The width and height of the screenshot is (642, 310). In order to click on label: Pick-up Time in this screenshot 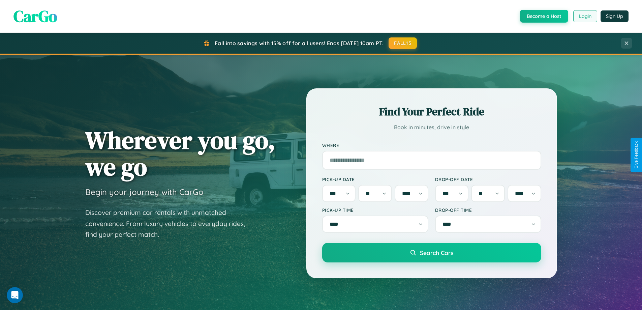, I will do `click(375, 210)`.